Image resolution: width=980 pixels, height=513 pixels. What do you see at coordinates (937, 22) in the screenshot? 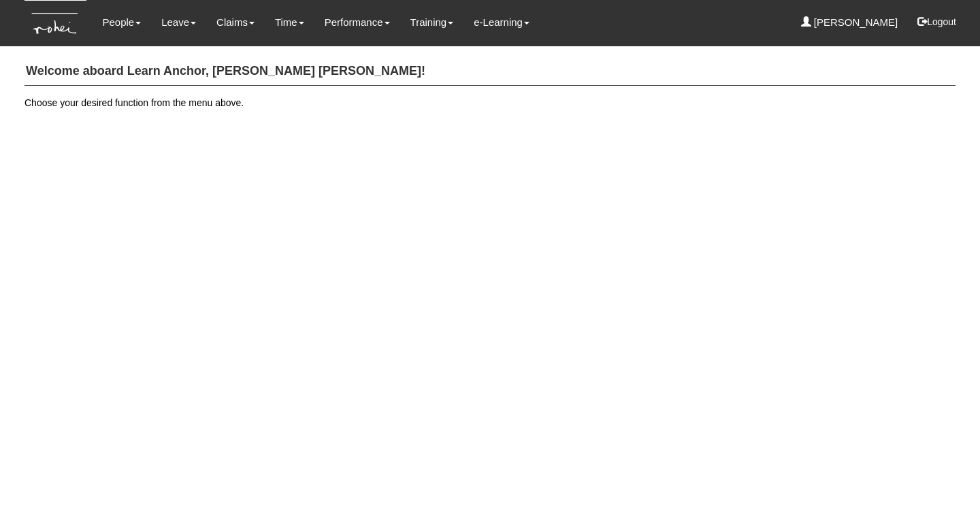
I see `button: Logout` at bounding box center [937, 22].